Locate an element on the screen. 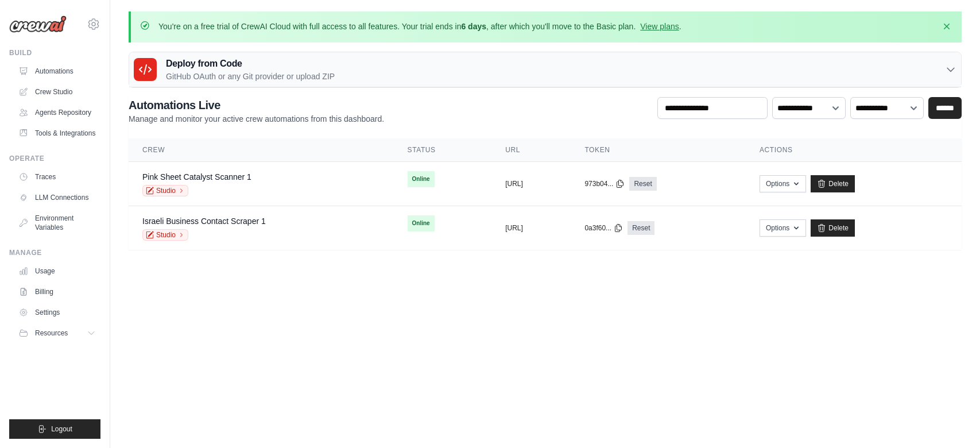 This screenshot has width=980, height=448. a: Automations is located at coordinates (57, 72).